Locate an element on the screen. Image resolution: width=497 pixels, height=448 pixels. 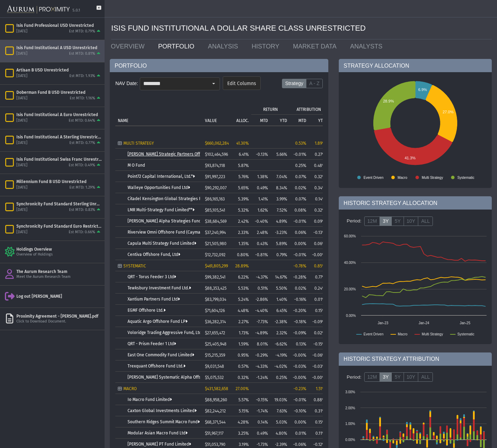
div: Isis Fund Institutional A Euro Unrestricted is located at coordinates (59, 115).